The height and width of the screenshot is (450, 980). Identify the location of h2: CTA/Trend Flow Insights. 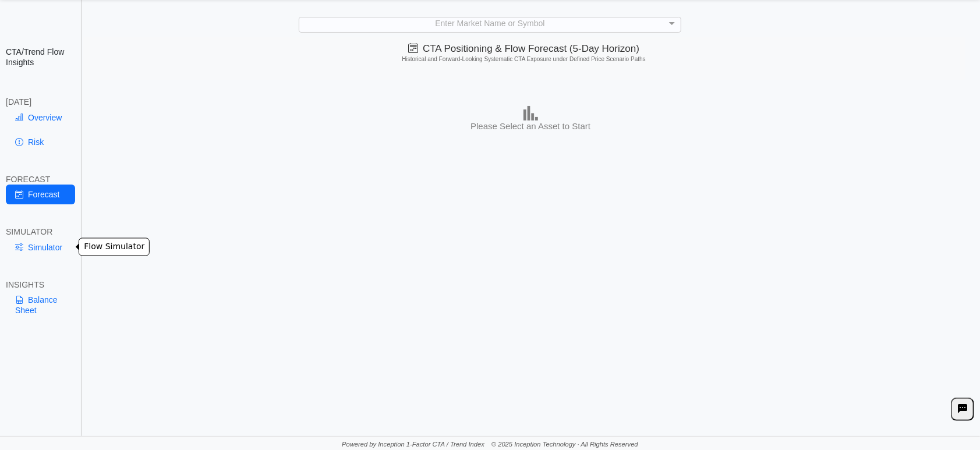
(40, 57).